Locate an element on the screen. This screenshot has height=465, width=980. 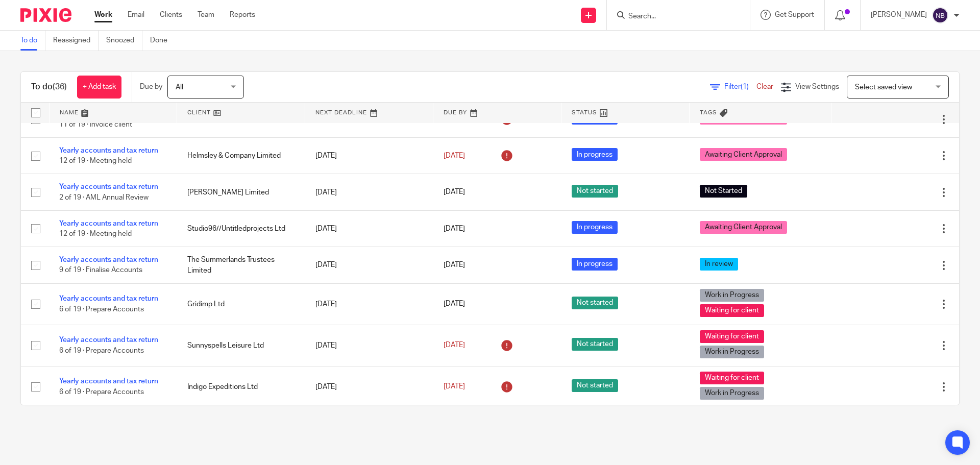
input: Search is located at coordinates (674, 17).